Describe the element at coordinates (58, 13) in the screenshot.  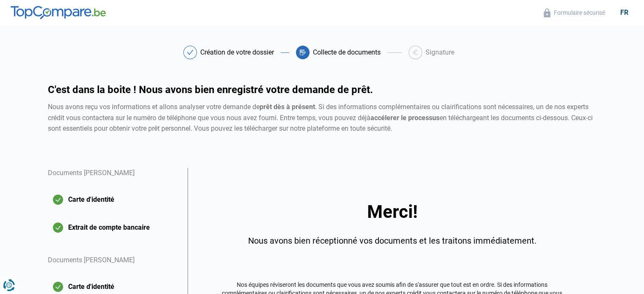
I see `img: TopCompare.be` at that location.